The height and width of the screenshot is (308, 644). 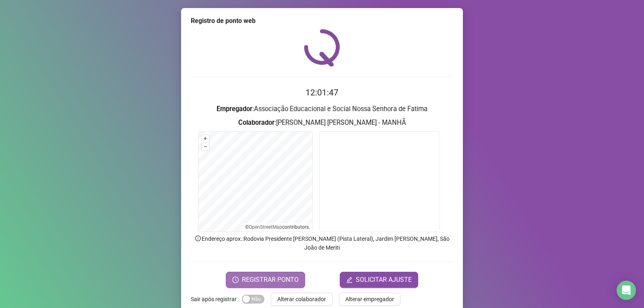 I want to click on time: 12:01:47, so click(x=322, y=93).